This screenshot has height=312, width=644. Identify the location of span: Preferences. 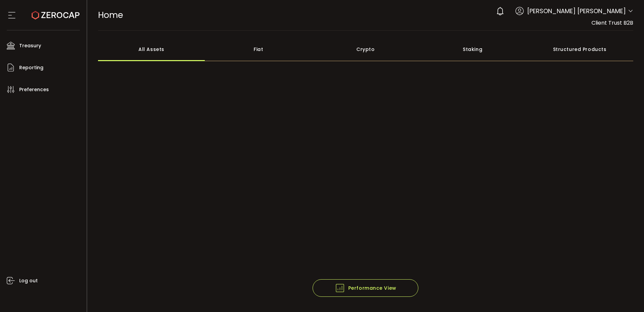
(34, 90).